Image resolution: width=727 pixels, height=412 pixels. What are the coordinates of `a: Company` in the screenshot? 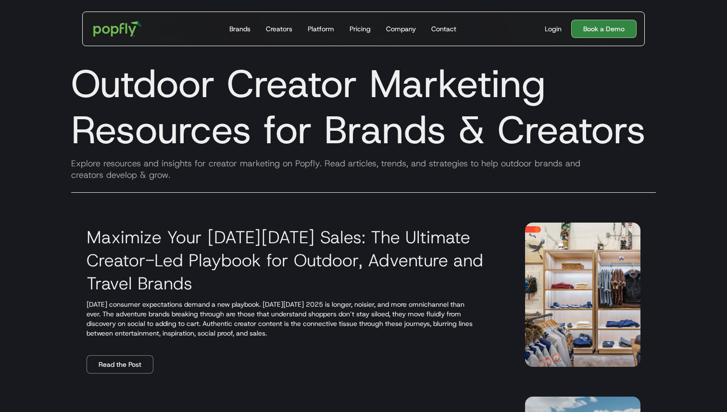 It's located at (401, 29).